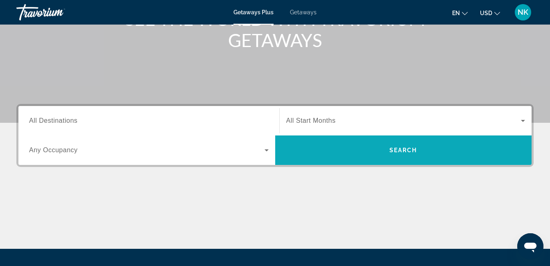 This screenshot has width=550, height=266. What do you see at coordinates (57, 12) in the screenshot?
I see `a: Travorium` at bounding box center [57, 12].